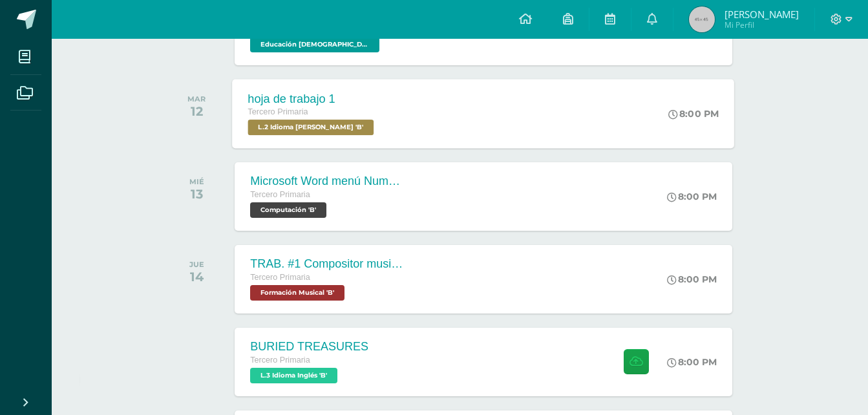  Describe the element at coordinates (196, 182) in the screenshot. I see `div: MIÉ` at that location.